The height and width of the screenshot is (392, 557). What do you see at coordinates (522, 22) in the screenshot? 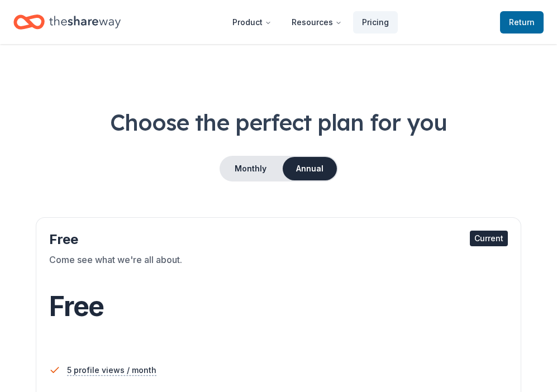
I see `span: Return` at bounding box center [522, 22].